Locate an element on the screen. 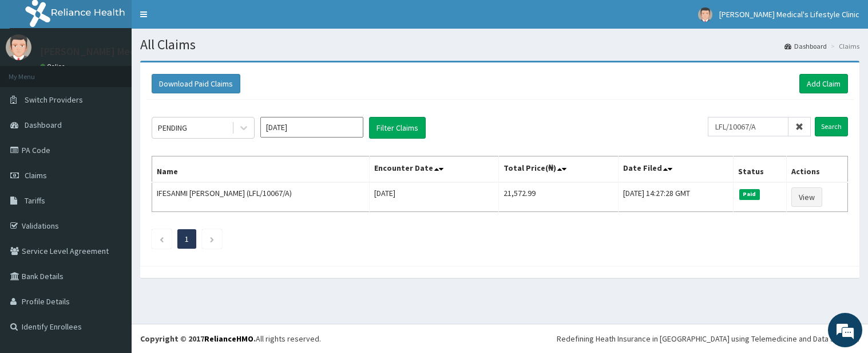 The image size is (868, 353). span: Dashboard is located at coordinates (43, 125).